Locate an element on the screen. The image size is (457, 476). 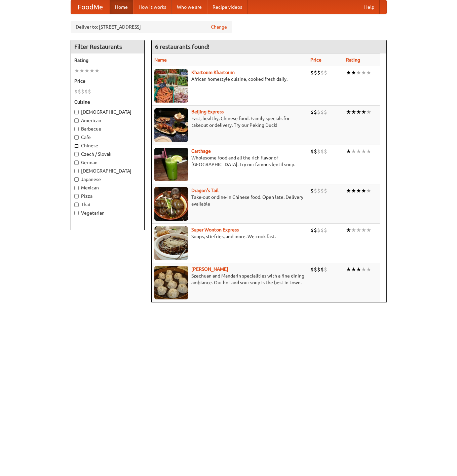
a: Carthage is located at coordinates (201, 151).